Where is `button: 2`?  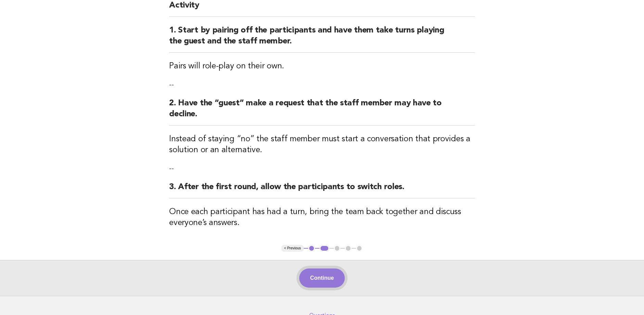 button: 2 is located at coordinates (324, 248).